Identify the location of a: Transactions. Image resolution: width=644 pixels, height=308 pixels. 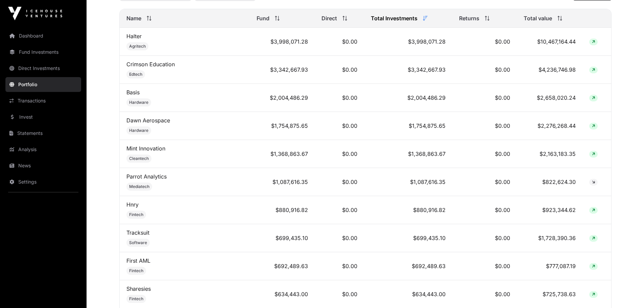
(43, 101).